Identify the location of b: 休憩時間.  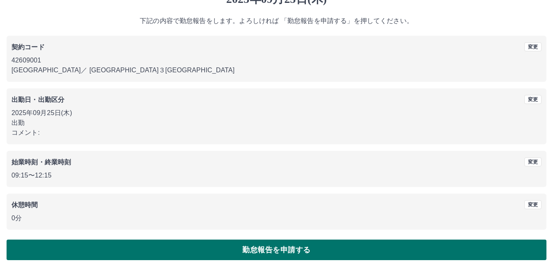
(25, 204).